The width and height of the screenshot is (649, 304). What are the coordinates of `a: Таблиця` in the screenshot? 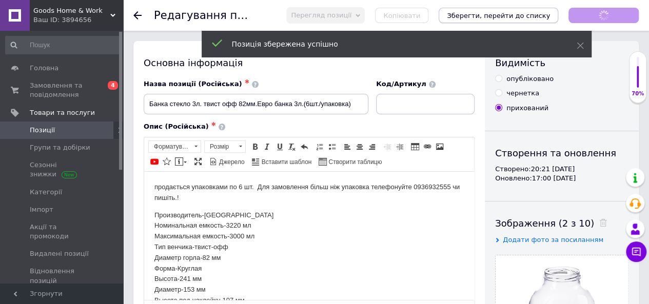 It's located at (415, 147).